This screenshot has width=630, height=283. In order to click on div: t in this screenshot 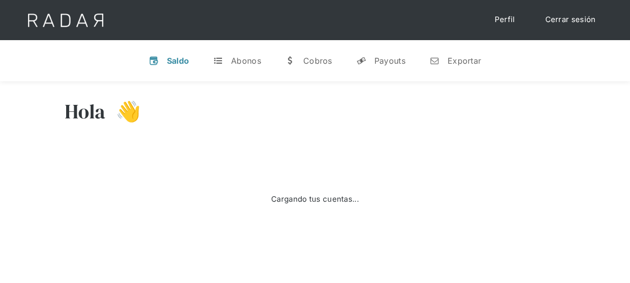, I will do `click(218, 61)`.